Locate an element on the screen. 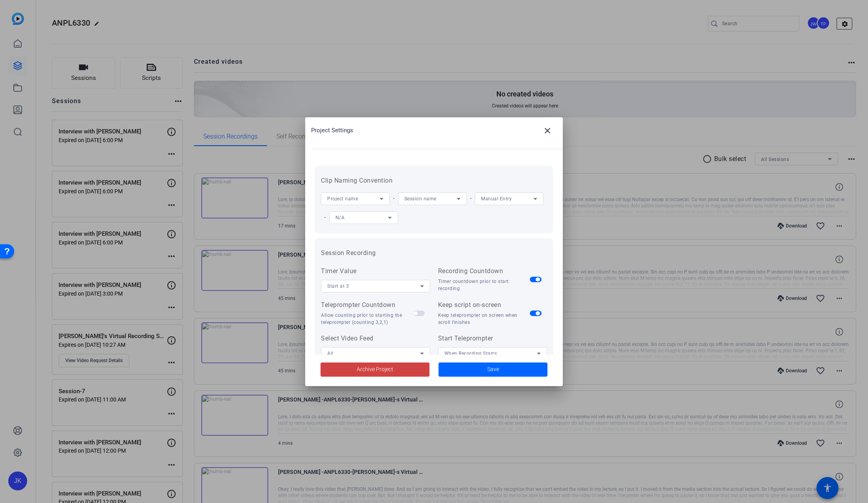 The height and width of the screenshot is (503, 868). div: Teleprompter Countdown is located at coordinates (368, 305).